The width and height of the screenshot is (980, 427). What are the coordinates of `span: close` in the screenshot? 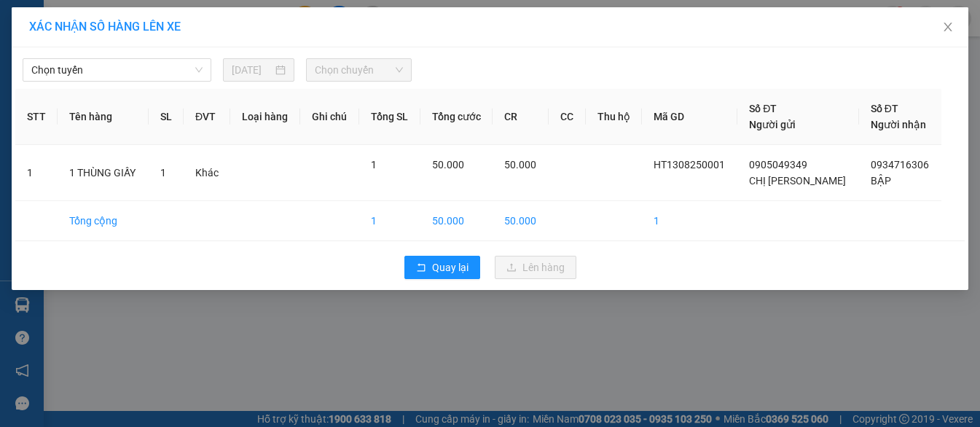 It's located at (948, 27).